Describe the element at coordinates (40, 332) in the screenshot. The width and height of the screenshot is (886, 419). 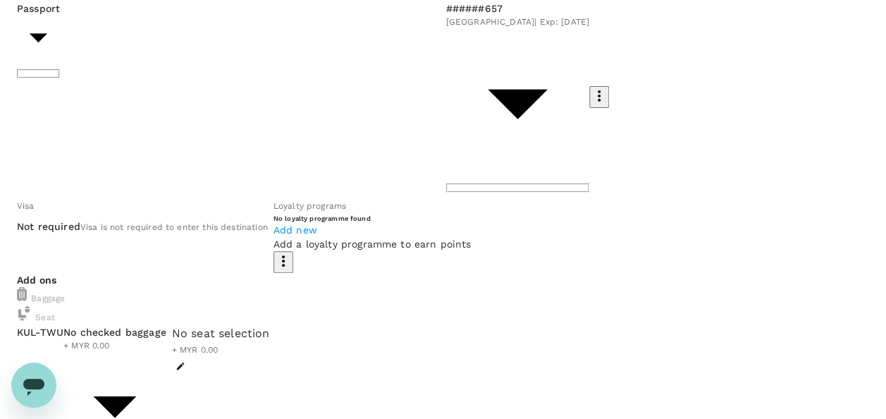
I see `p: KUL - TWU` at that location.